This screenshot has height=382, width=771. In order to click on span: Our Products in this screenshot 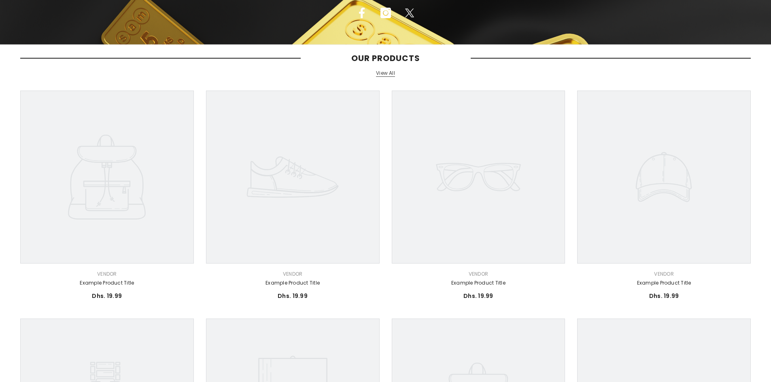, I will do `click(386, 58)`.